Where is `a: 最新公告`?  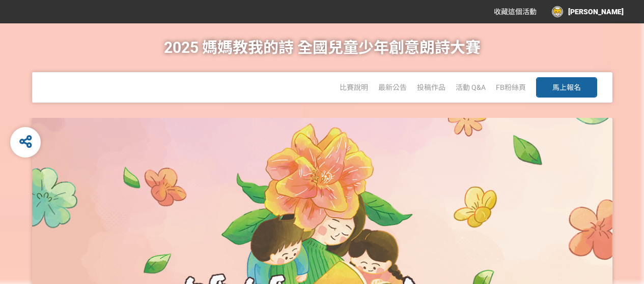 a: 最新公告 is located at coordinates (392, 87).